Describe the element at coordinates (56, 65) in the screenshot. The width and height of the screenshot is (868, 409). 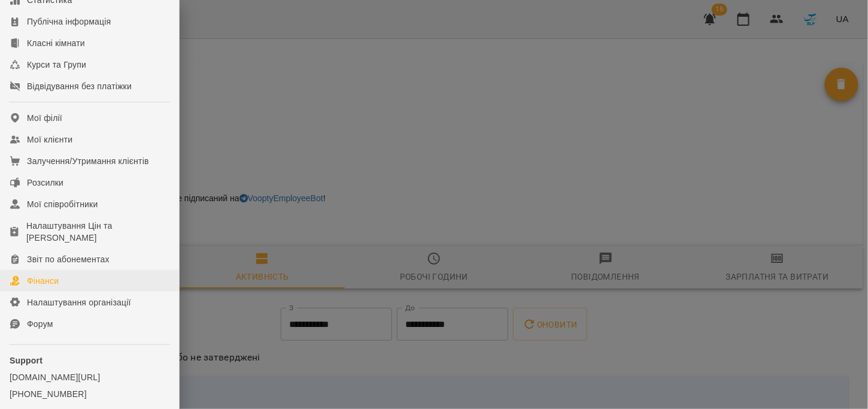
I see `div: Курси та Групи` at that location.